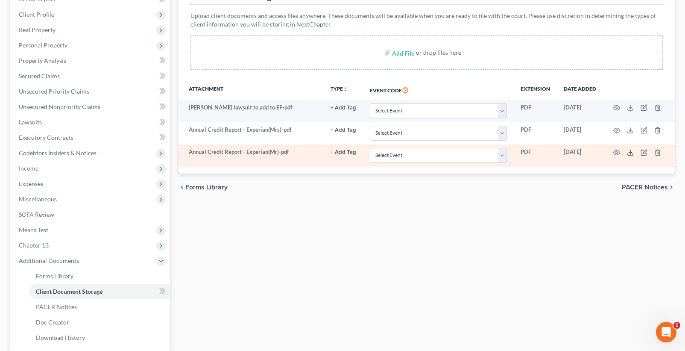 The width and height of the screenshot is (685, 351). What do you see at coordinates (37, 29) in the screenshot?
I see `span: Real Property` at bounding box center [37, 29].